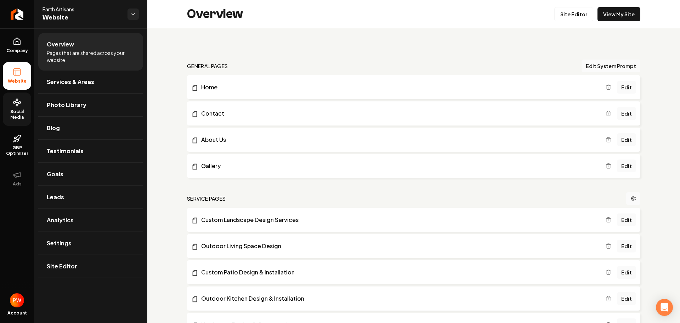 Image resolution: width=680 pixels, height=323 pixels. Describe the element at coordinates (17, 14) in the screenshot. I see `img: Rebolt Logo` at that location.